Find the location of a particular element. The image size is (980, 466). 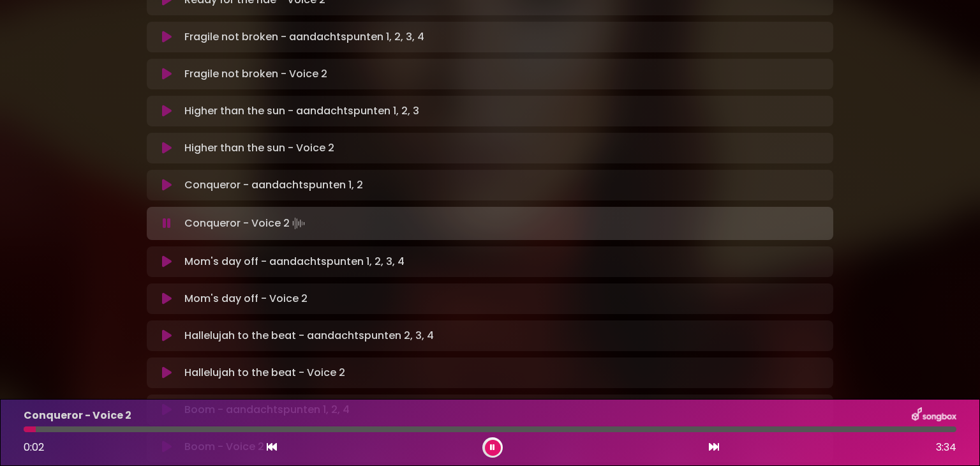

p: Higher than the sun - Voice 2 is located at coordinates (259, 148).